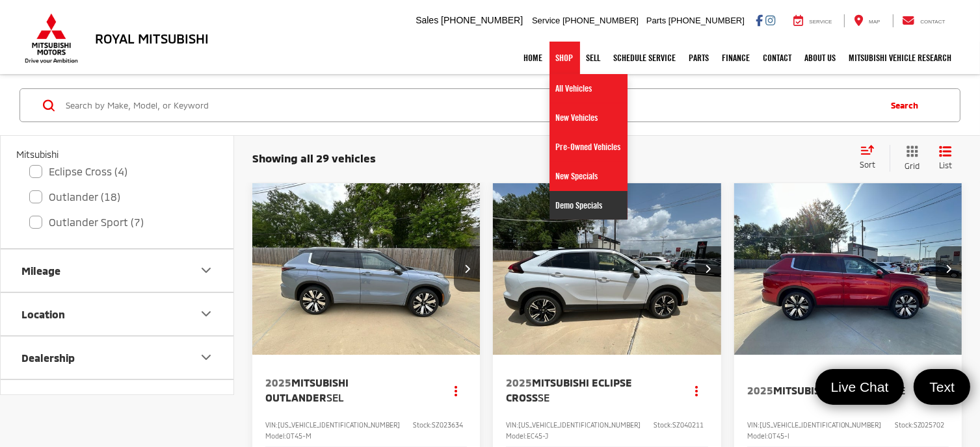 The width and height of the screenshot is (980, 447). Describe the element at coordinates (589, 206) in the screenshot. I see `a: Demo Specials` at that location.